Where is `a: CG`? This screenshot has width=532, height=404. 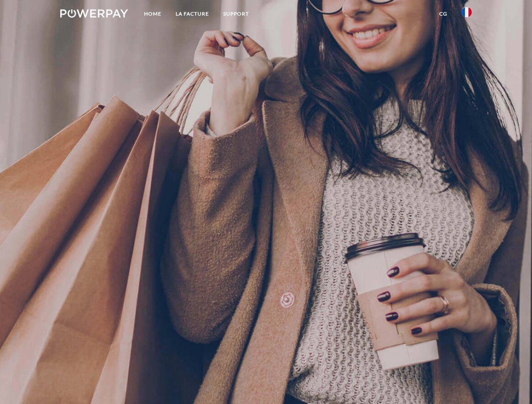 a: CG is located at coordinates (443, 14).